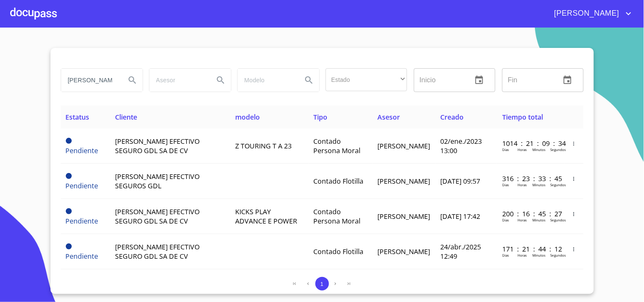  Describe the element at coordinates (462, 146) in the screenshot. I see `span: 02/ene./2023 13:00` at that location.